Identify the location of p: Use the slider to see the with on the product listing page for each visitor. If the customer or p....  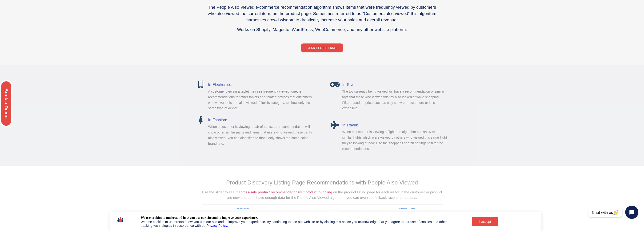
(322, 195).